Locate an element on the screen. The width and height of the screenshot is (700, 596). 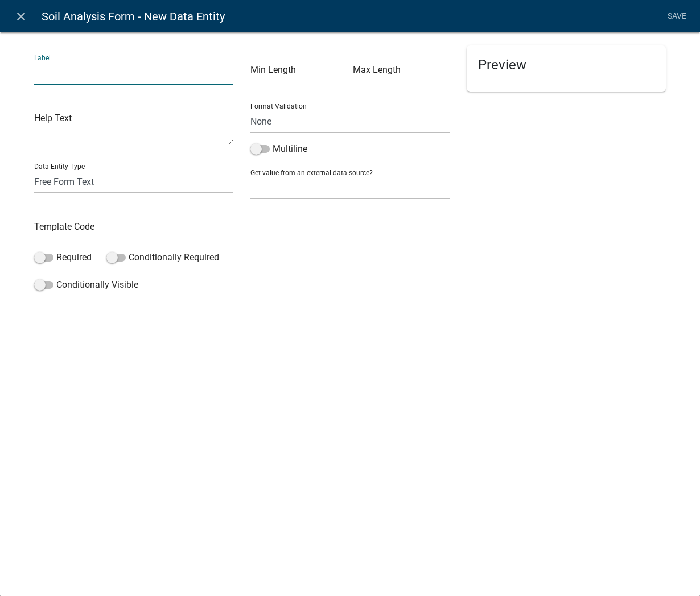
label: Conditionally Visible is located at coordinates (86, 285).